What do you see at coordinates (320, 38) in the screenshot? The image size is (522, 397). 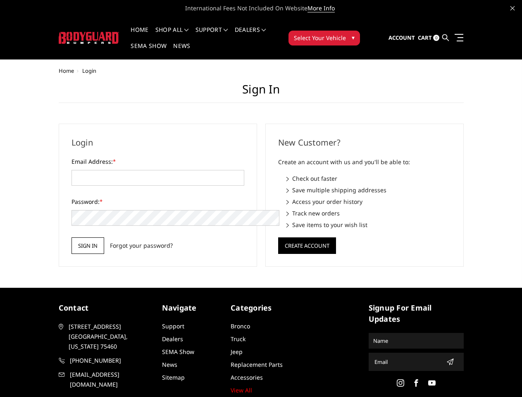 I see `span: Select Your Vehicle` at bounding box center [320, 38].